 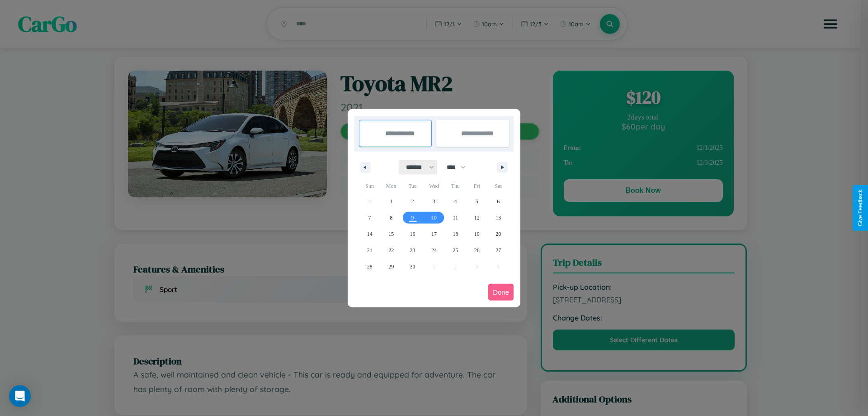 I want to click on span: 29, so click(x=391, y=266).